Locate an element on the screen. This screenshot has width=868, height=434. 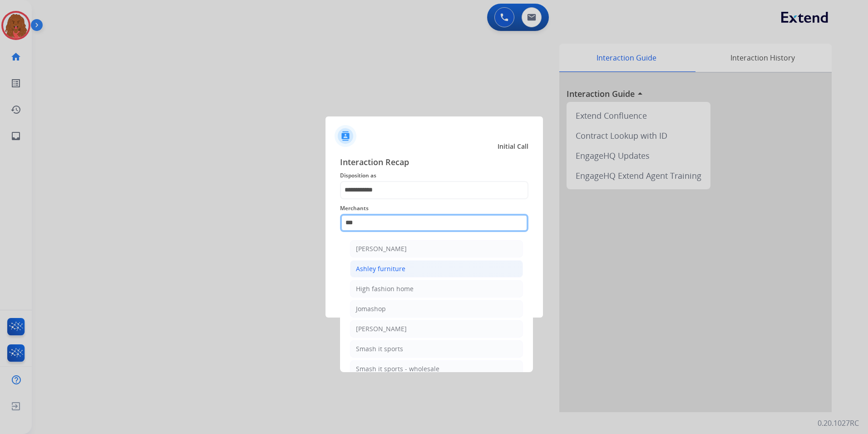
div: Smash it sports - wholesale is located at coordinates (398, 369).